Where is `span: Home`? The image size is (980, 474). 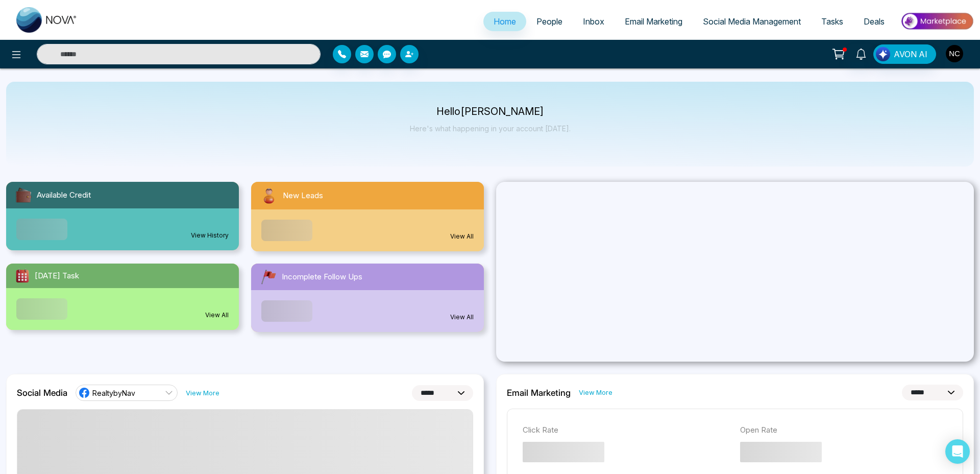 span: Home is located at coordinates (505, 21).